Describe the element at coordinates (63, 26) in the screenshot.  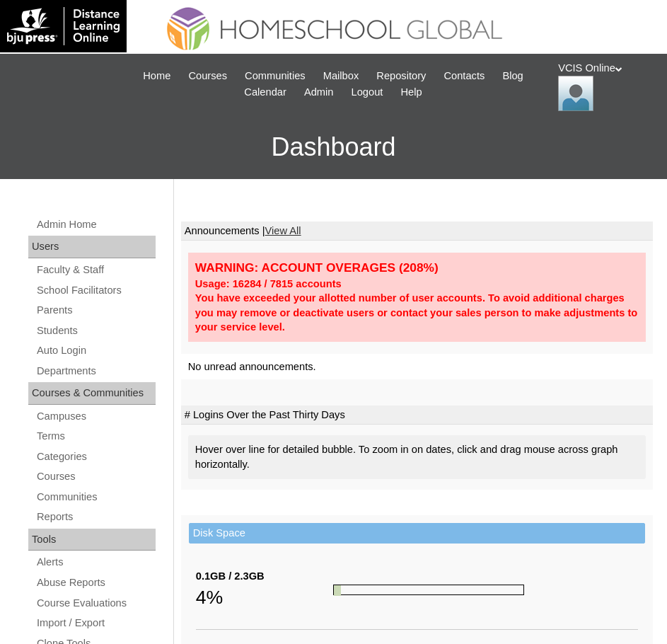
I see `img: logo-white.png` at that location.